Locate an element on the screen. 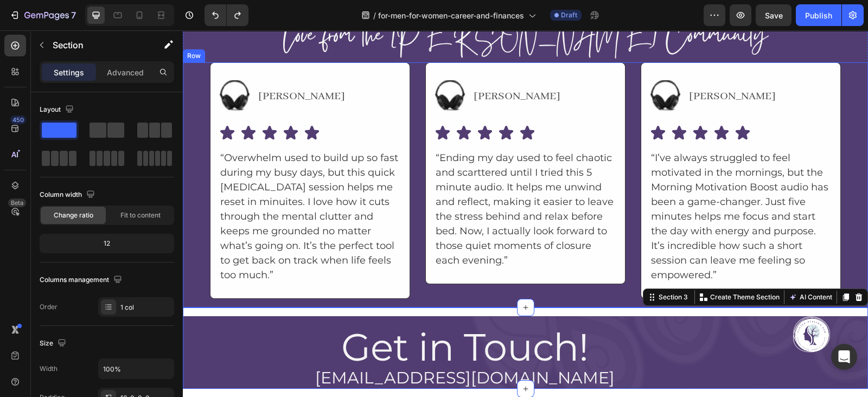  span: for-men-for-women-career-and-finances is located at coordinates (451, 15).